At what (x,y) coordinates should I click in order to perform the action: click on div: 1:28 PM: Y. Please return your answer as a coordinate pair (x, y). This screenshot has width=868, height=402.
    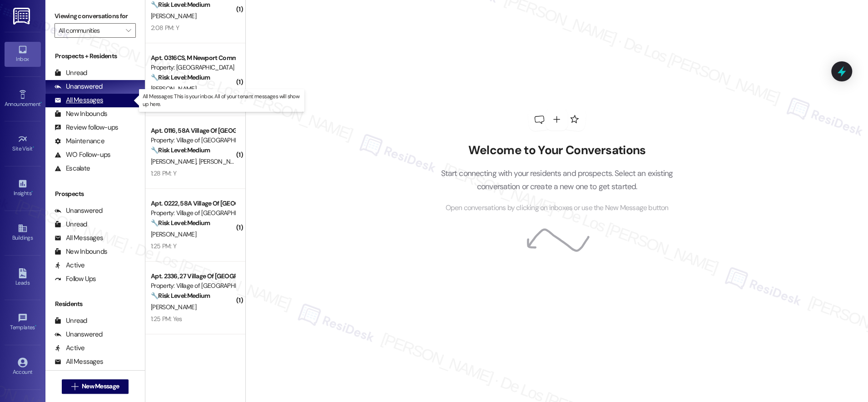
    Looking at the image, I should click on (163, 173).